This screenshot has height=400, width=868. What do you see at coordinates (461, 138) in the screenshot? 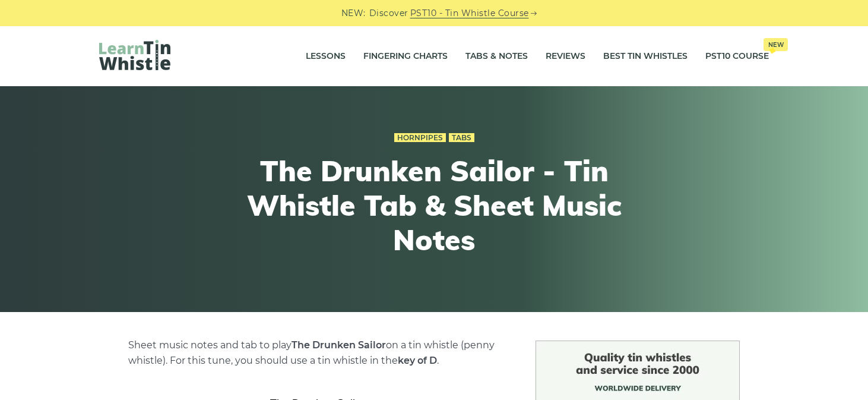
I see `a: Tabs` at bounding box center [461, 138].